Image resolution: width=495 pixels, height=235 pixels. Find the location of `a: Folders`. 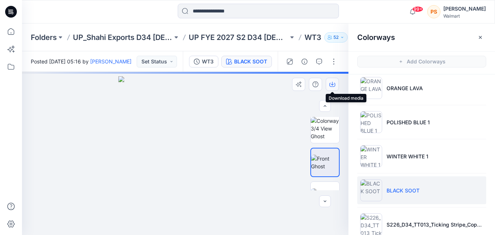

a: Folders is located at coordinates (44, 37).